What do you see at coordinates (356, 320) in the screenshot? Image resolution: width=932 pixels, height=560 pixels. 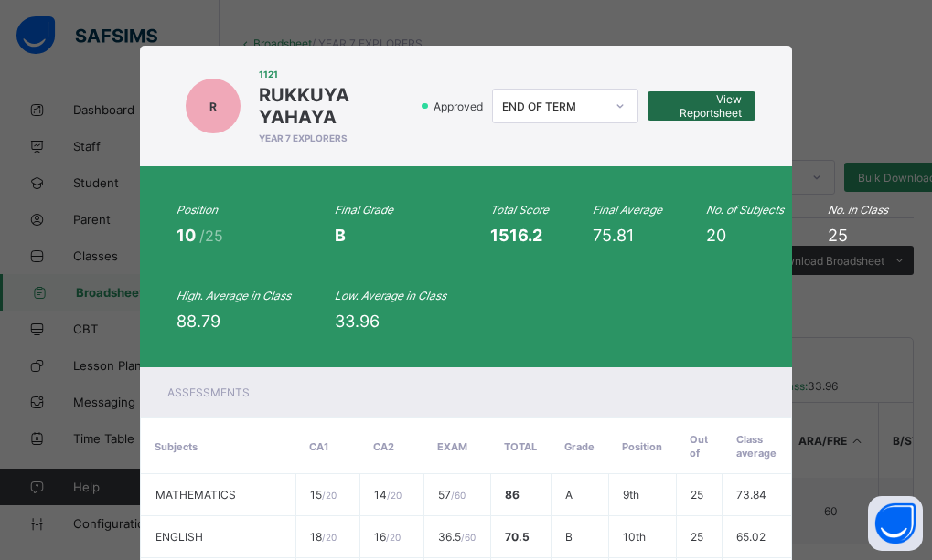 I see `span: 33.96` at bounding box center [356, 320].